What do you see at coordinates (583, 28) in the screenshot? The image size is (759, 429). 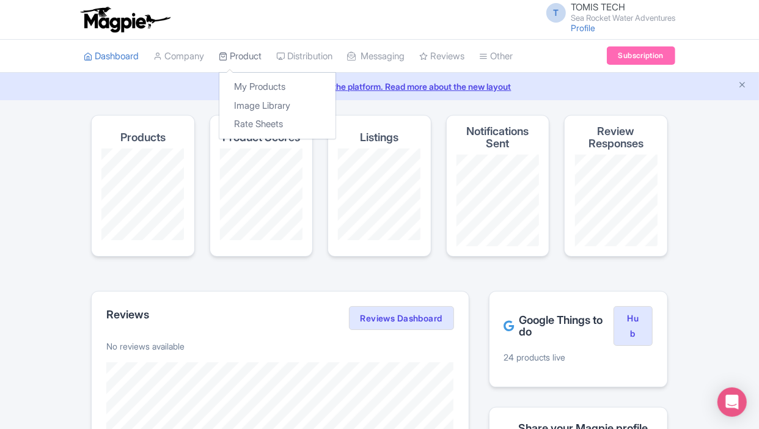 I see `a: Profile` at bounding box center [583, 28].